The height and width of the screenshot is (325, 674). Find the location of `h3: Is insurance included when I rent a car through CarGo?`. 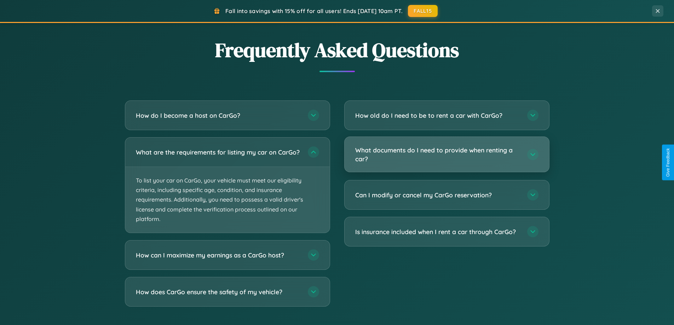

h3: Is insurance included when I rent a car through CarGo? is located at coordinates (438, 232).